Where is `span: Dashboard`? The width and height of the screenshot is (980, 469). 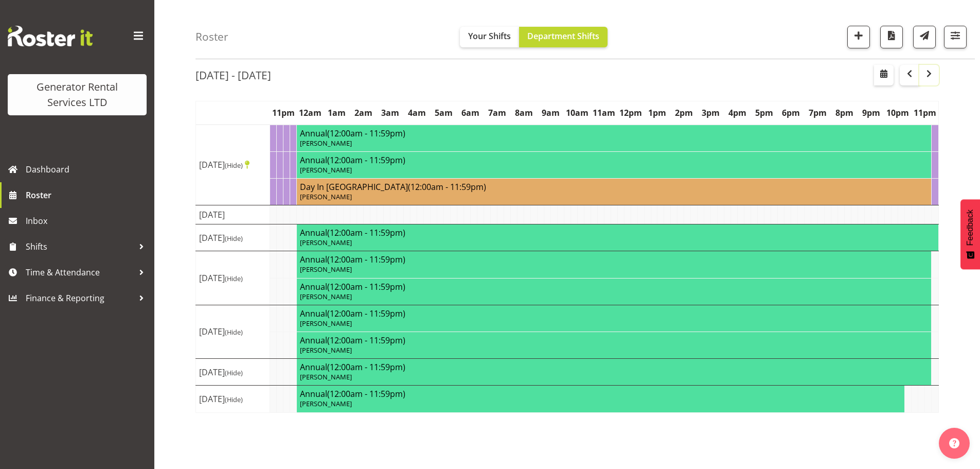 span: Dashboard is located at coordinates (88, 170).